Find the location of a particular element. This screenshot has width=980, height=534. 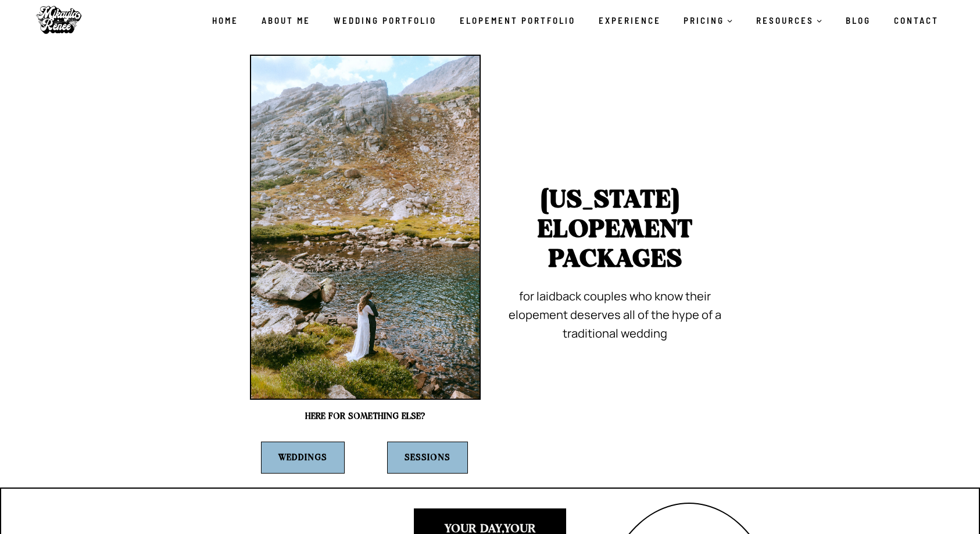

a: PRICING is located at coordinates (708, 21).